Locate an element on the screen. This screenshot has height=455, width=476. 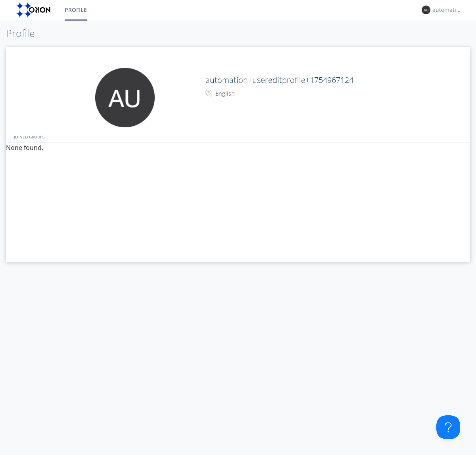
img: In groups with Translation enabled, your messages will be automatically translated to and from th... is located at coordinates (209, 93).